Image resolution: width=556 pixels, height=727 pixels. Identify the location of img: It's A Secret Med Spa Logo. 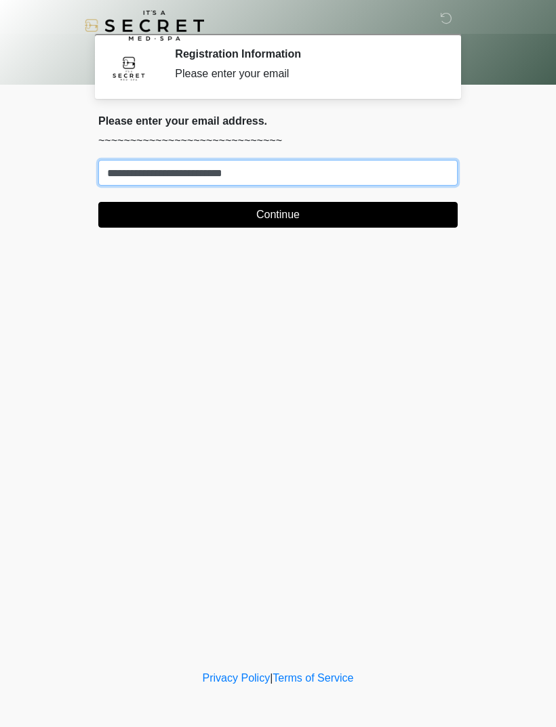
(144, 25).